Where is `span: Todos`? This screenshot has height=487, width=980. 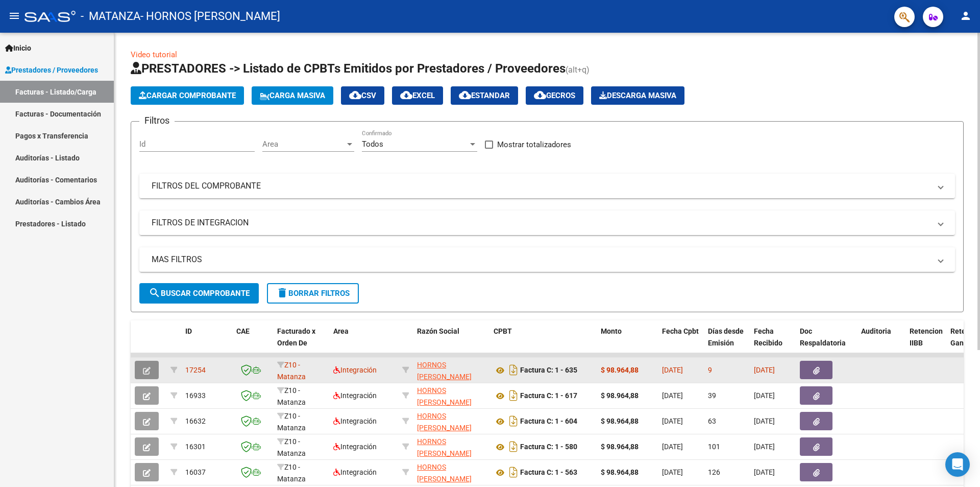 span: Todos is located at coordinates (372, 144).